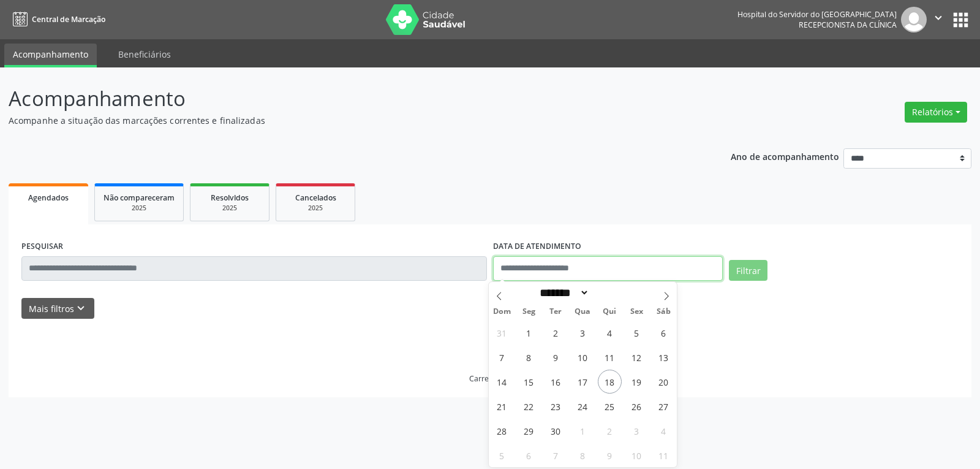 This screenshot has width=980, height=469. I want to click on span: Setembro 16, 2025, so click(556, 381).